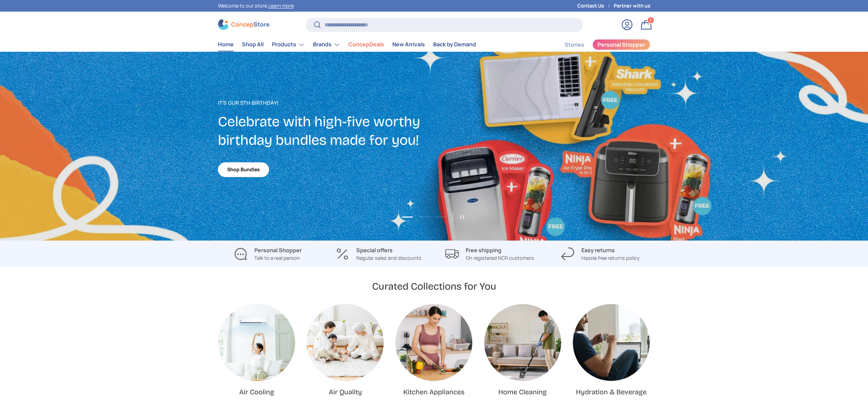 The image size is (868, 407). What do you see at coordinates (483, 250) in the screenshot?
I see `strong: Free shipping` at bounding box center [483, 250].